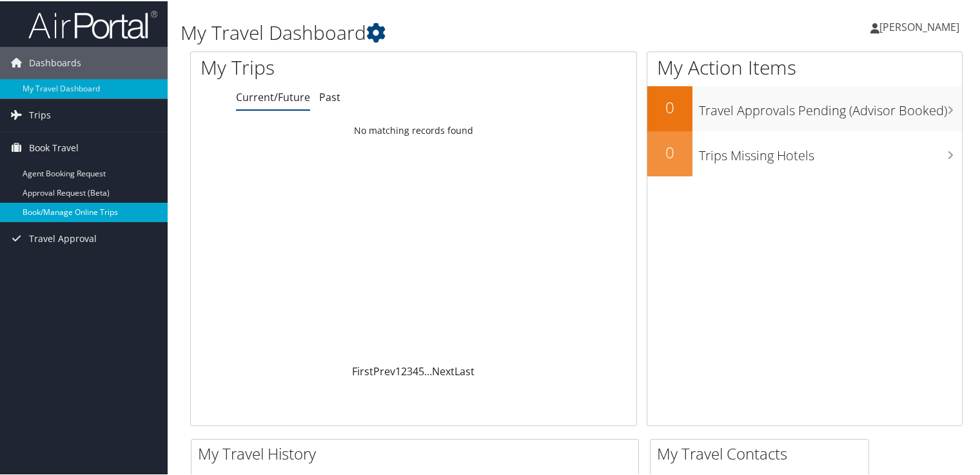  What do you see at coordinates (421, 370) in the screenshot?
I see `a: 5` at bounding box center [421, 370].